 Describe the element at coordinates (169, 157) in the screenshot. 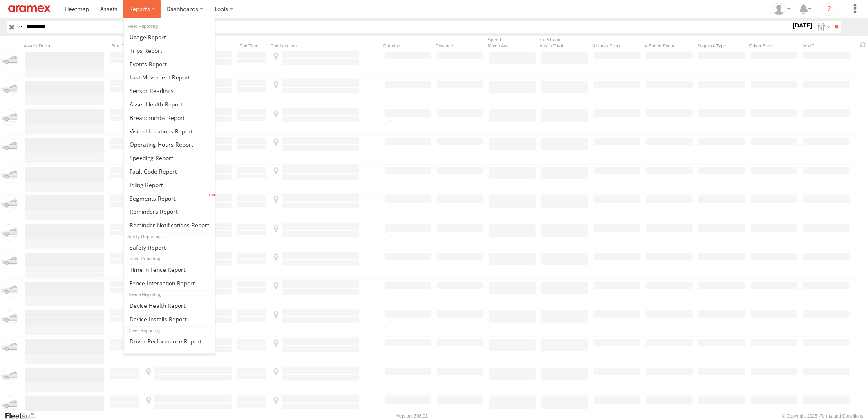

I see `a: Fleet Speed Report` at that location.